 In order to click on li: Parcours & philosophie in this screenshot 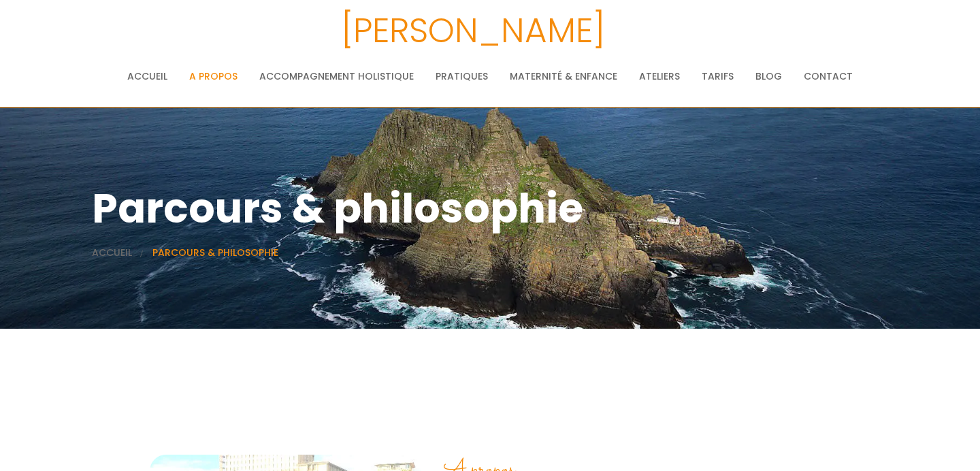, I will do `click(215, 252)`.